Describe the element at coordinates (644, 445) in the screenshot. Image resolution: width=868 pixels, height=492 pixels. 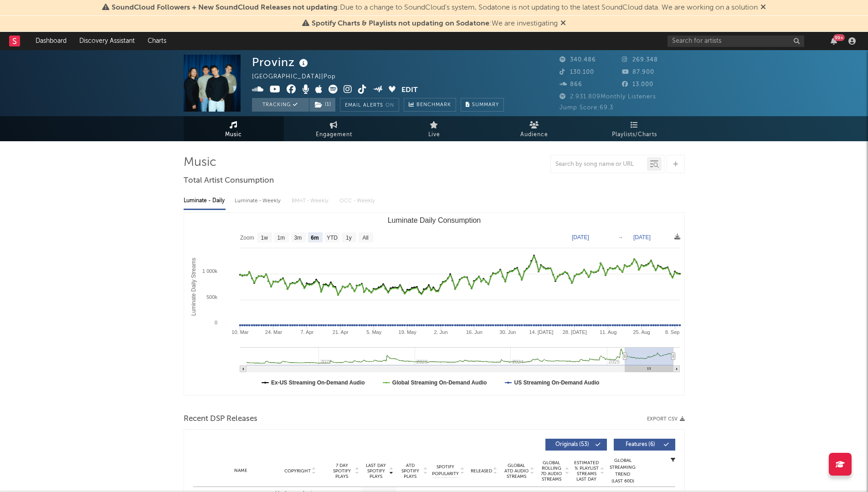
I see `button: Features(6)` at that location.